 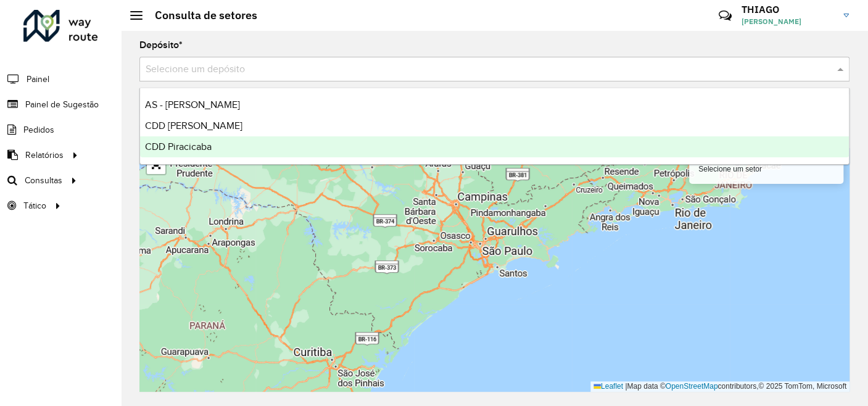 What do you see at coordinates (44, 155) in the screenshot?
I see `span: Relatórios` at bounding box center [44, 155].